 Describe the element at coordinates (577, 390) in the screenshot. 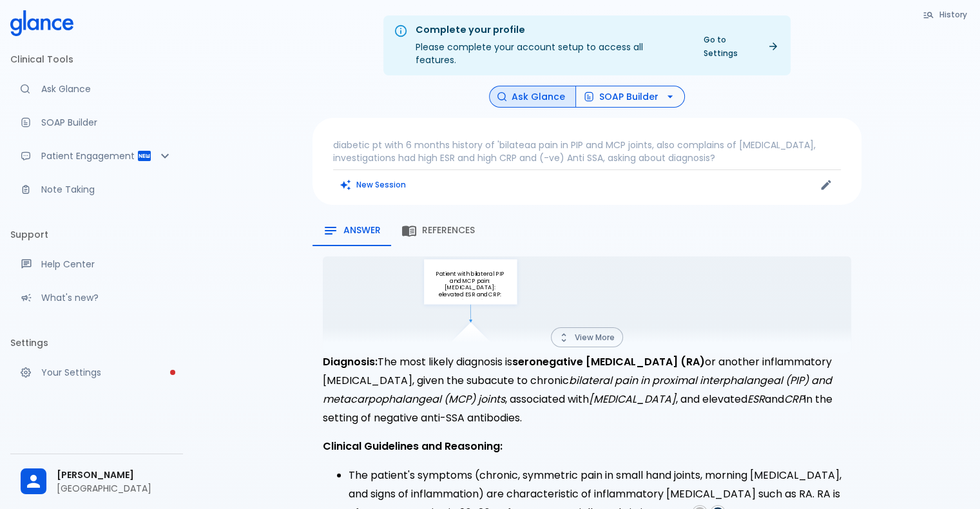

I see `em: bilateral pain in proximal interphalangeal (PIP) and metacarpophalangeal (MCP) joints` at that location.